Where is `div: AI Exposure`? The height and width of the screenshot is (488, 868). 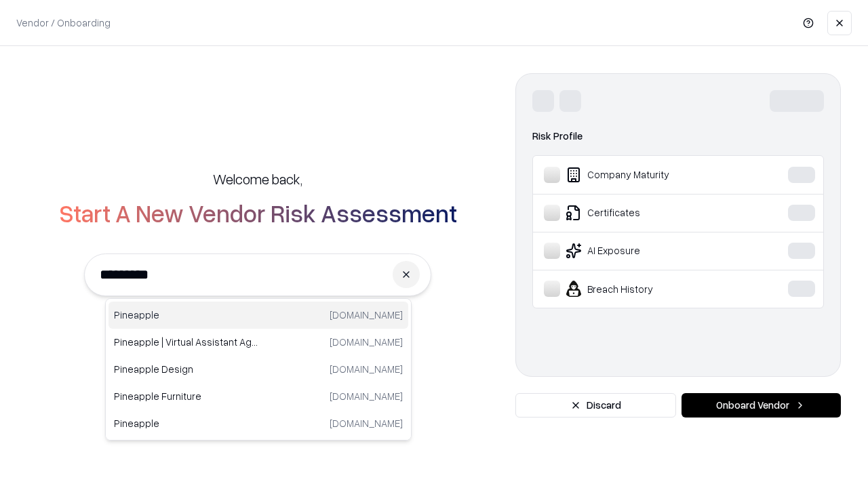 div: AI Exposure is located at coordinates (645, 251).